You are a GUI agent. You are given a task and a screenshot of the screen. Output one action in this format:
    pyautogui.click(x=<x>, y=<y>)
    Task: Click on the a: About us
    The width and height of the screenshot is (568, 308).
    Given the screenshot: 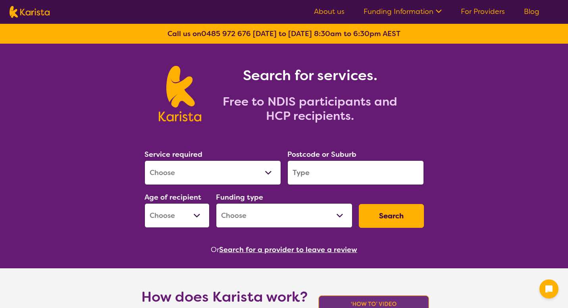 What is the action you would take?
    pyautogui.click(x=329, y=12)
    